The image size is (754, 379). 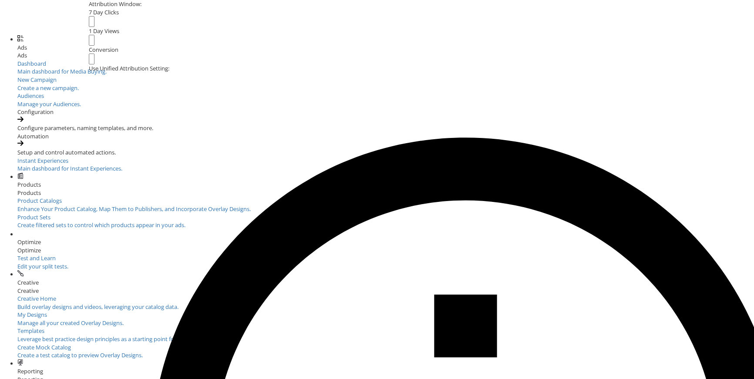 I want to click on a: Product CatalogsEnhance Your Product Catalog, Map Them to Publishers, and Incorporate Overlay Des..., so click(x=386, y=205).